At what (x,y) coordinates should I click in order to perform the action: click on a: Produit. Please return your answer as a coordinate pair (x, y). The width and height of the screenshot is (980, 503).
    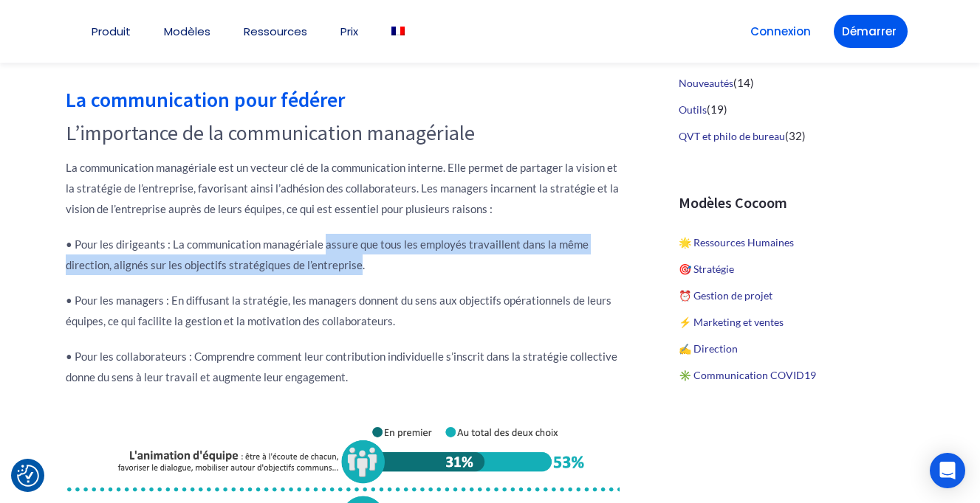
    Looking at the image, I should click on (111, 31).